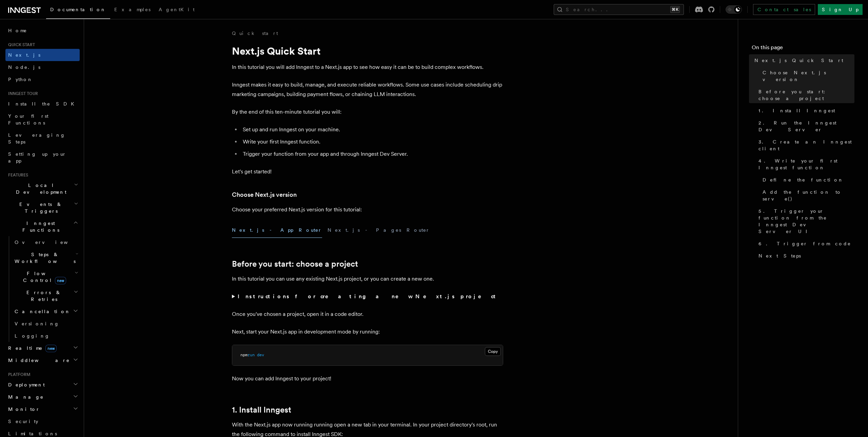  What do you see at coordinates (41, 311) in the screenshot?
I see `span: Cancellation` at bounding box center [41, 311].